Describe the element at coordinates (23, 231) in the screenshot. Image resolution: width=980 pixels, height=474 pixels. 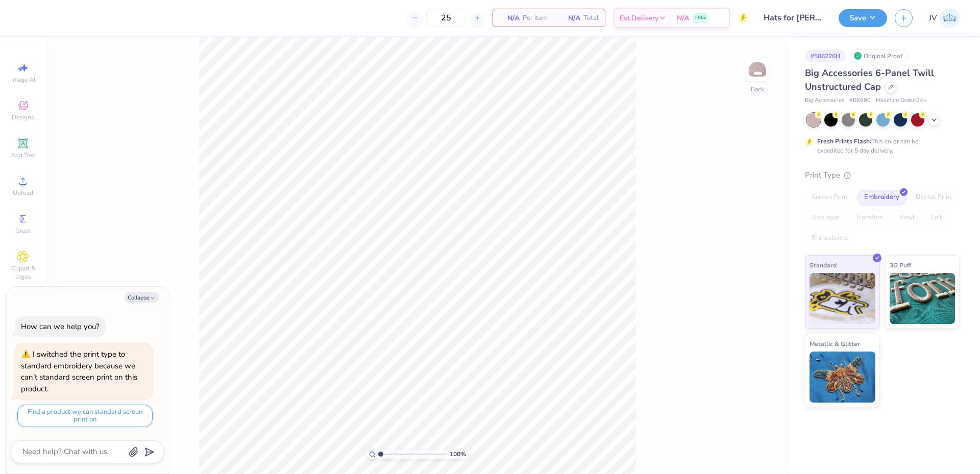
I see `span: Greek` at that location.